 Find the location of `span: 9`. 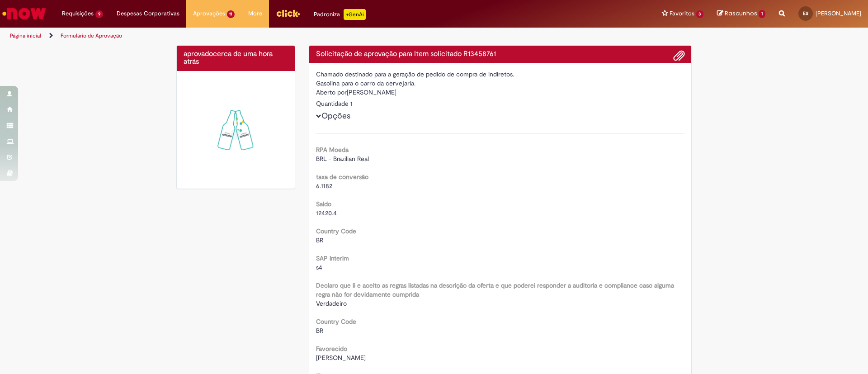

span: 9 is located at coordinates (99, 14).